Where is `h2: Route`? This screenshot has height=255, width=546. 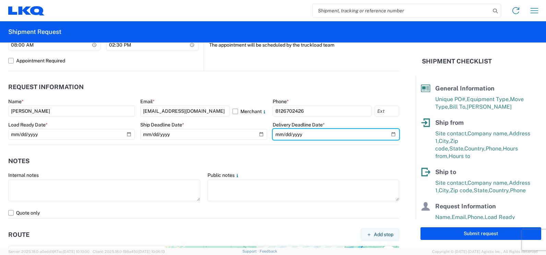 h2: Route is located at coordinates (19, 235).